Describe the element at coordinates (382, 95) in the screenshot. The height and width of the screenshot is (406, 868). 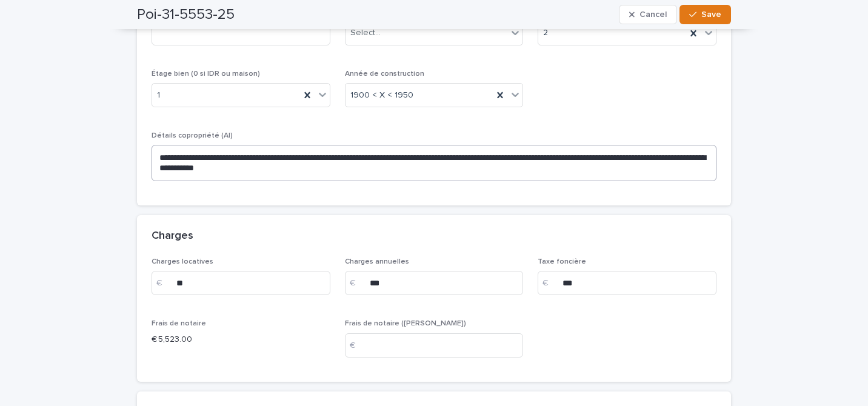
I see `span: 1900 < X < 1950` at that location.